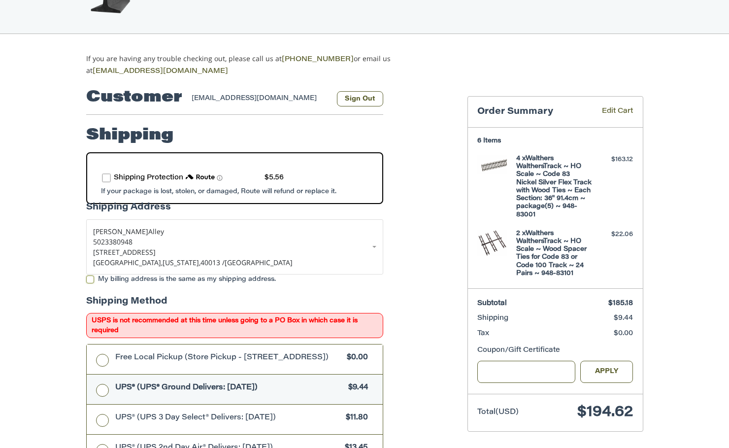 The image size is (729, 448). Describe the element at coordinates (274, 178) in the screenshot. I see `div: $5.56` at that location.